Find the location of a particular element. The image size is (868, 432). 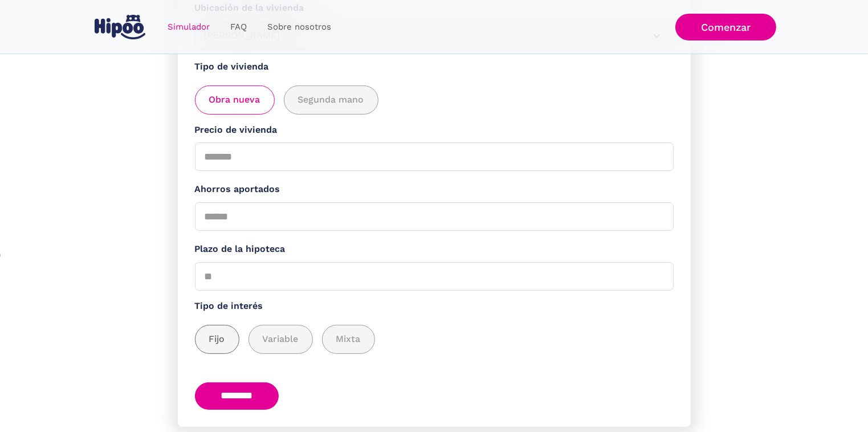

span: Mixta is located at coordinates (349, 339).